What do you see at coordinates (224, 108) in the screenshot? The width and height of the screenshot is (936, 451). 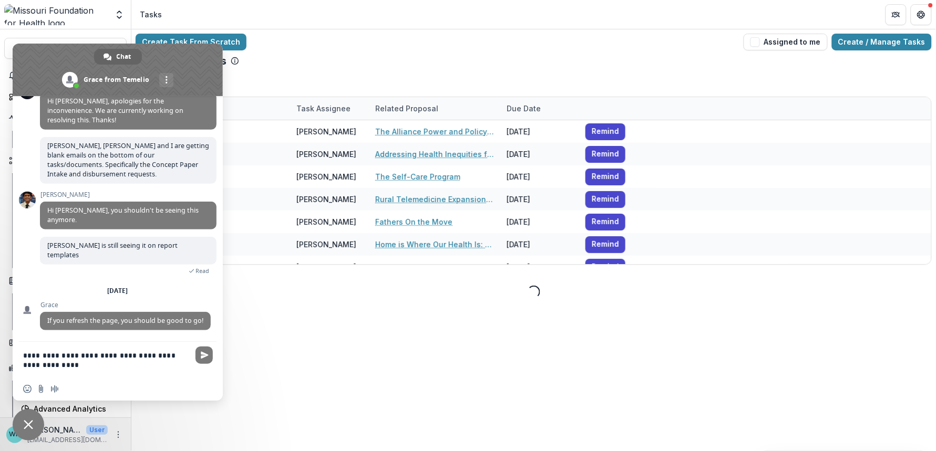 I see `div: Task` at bounding box center [224, 108].